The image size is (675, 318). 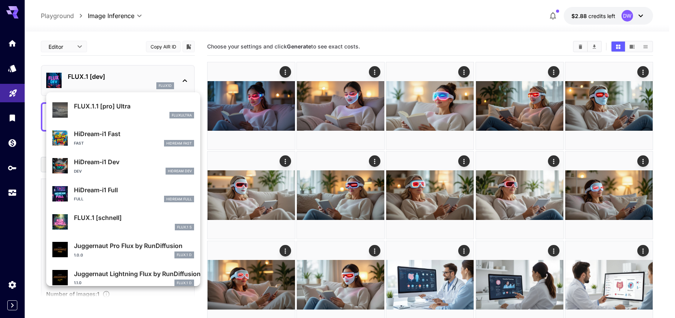 What do you see at coordinates (179, 199) in the screenshot?
I see `p: HiDream Full` at bounding box center [179, 199].